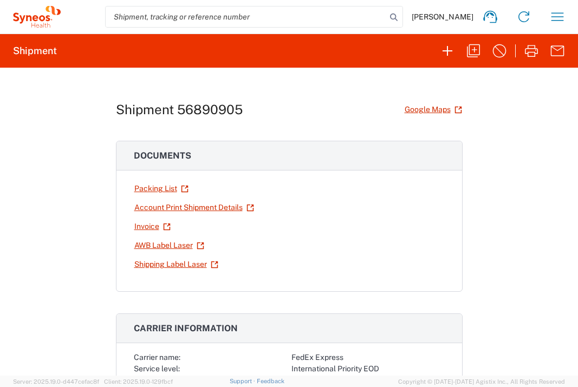 This screenshot has width=578, height=387. What do you see at coordinates (186, 328) in the screenshot?
I see `span: Carrier information` at bounding box center [186, 328].